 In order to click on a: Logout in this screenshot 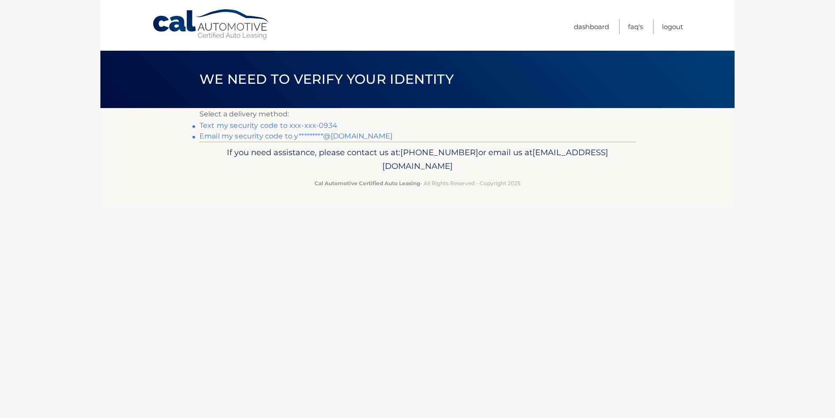, I will do `click(673, 26)`.